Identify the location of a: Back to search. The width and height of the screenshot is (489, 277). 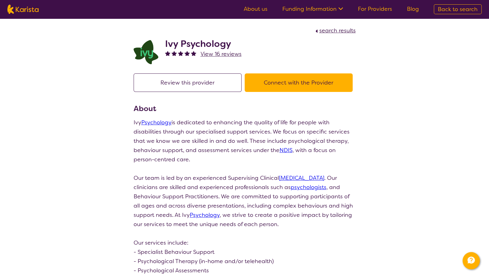
(458, 9).